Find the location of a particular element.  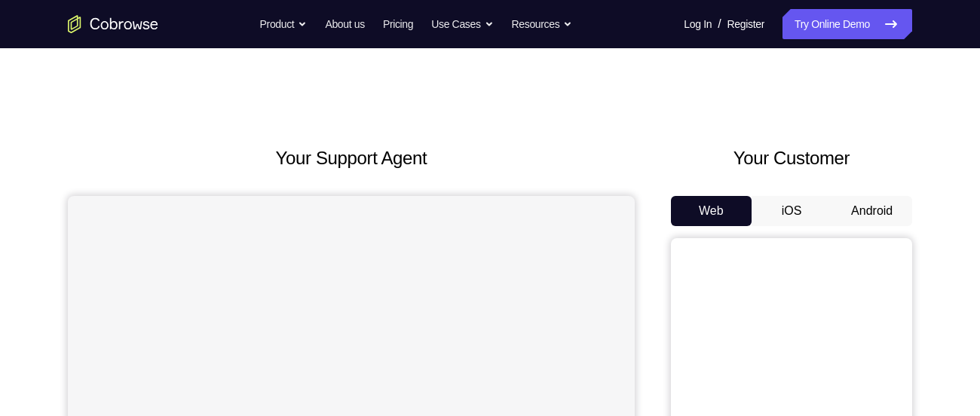

a: Pricing is located at coordinates (398, 24).